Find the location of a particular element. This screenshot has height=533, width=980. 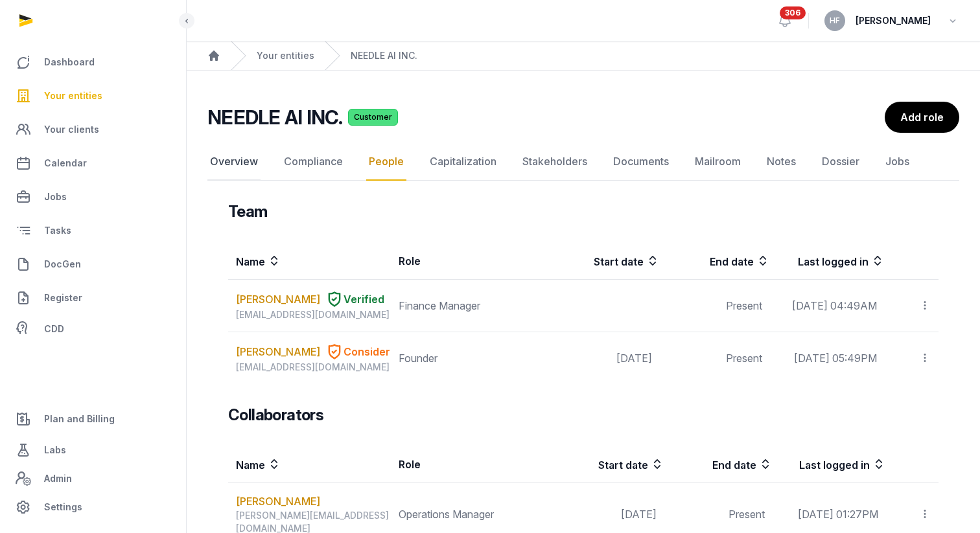

span: Register is located at coordinates (63, 298).